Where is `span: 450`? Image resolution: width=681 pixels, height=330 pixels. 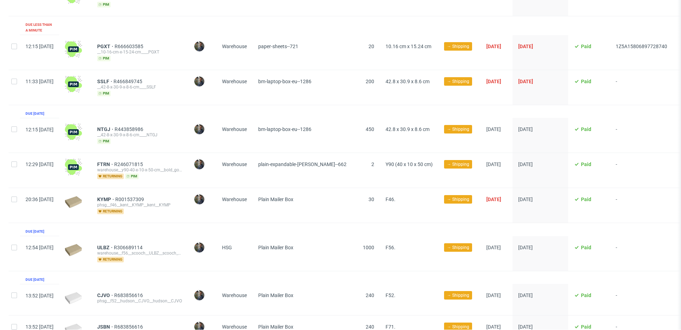 span: 450 is located at coordinates (370, 129).